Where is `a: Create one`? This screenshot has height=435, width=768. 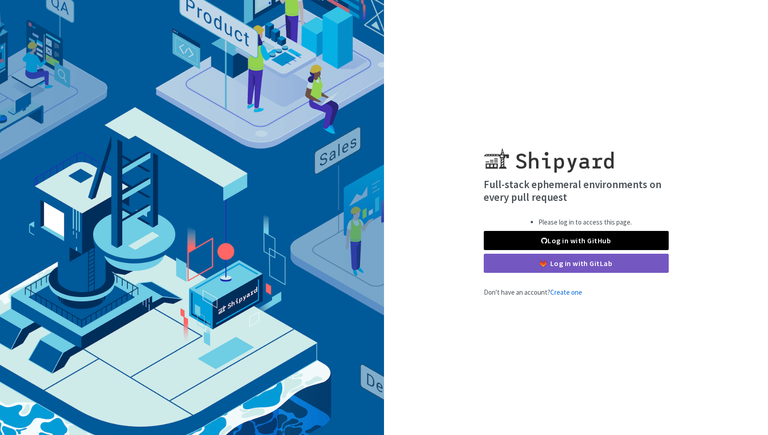 a: Create one is located at coordinates (566, 292).